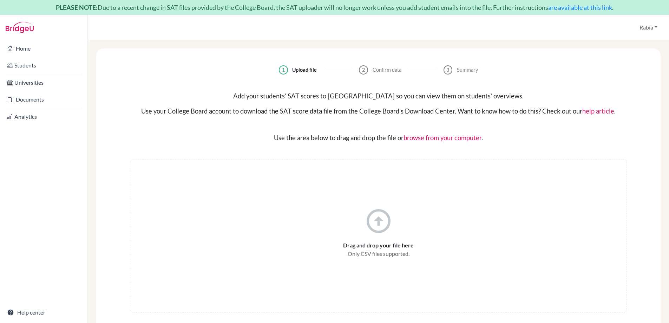 Image resolution: width=669 pixels, height=323 pixels. Describe the element at coordinates (44, 117) in the screenshot. I see `a: Analytics` at that location.